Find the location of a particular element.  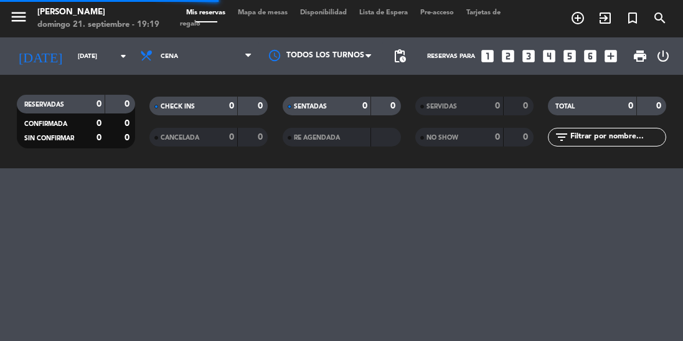

i: menu is located at coordinates (19, 17).